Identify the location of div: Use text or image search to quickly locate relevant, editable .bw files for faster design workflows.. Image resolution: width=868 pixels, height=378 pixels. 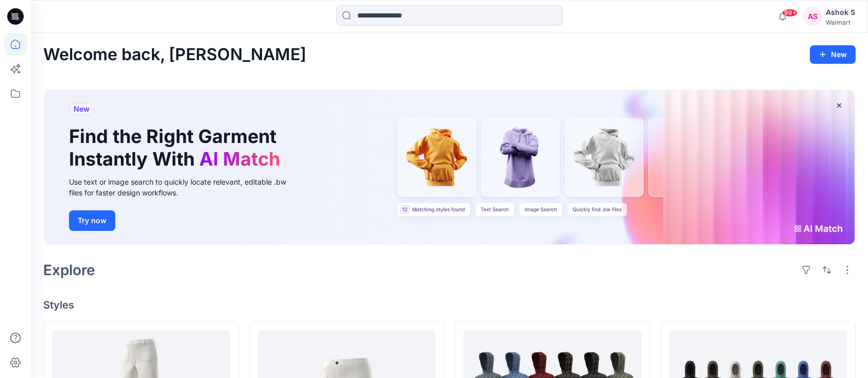
(185, 188).